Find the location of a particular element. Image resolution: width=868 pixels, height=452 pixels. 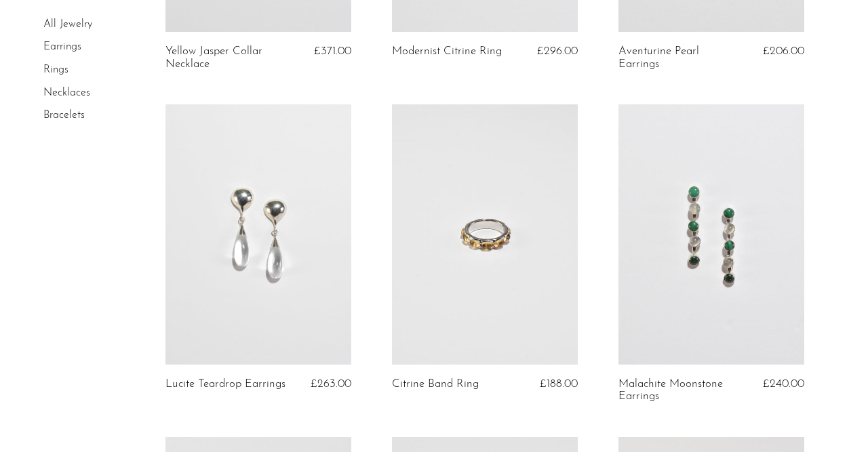

a: Earrings is located at coordinates (62, 48).